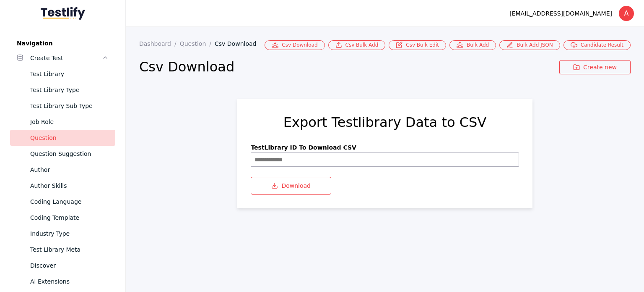 This screenshot has width=644, height=292. What do you see at coordinates (349, 67) in the screenshot?
I see `h2: Csv Download` at bounding box center [349, 67].